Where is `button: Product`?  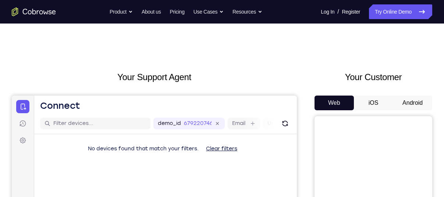
button: Product is located at coordinates (121, 12).